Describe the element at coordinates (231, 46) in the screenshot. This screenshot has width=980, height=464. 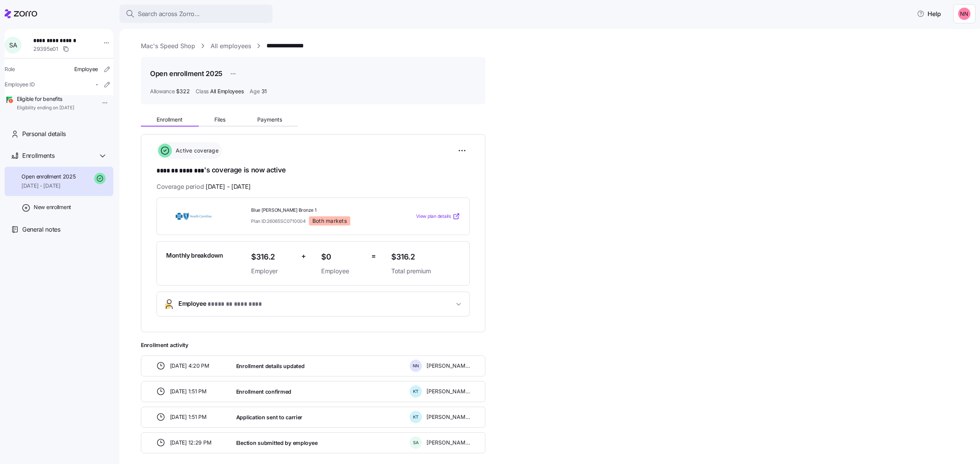
I see `a: All employees` at that location.